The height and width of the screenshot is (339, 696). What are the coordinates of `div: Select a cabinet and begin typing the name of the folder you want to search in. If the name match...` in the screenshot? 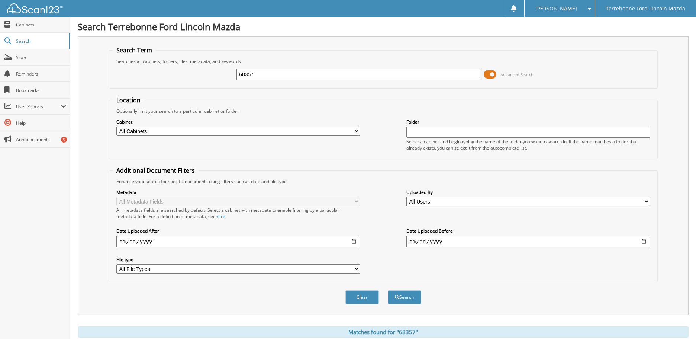 It's located at (528, 145).